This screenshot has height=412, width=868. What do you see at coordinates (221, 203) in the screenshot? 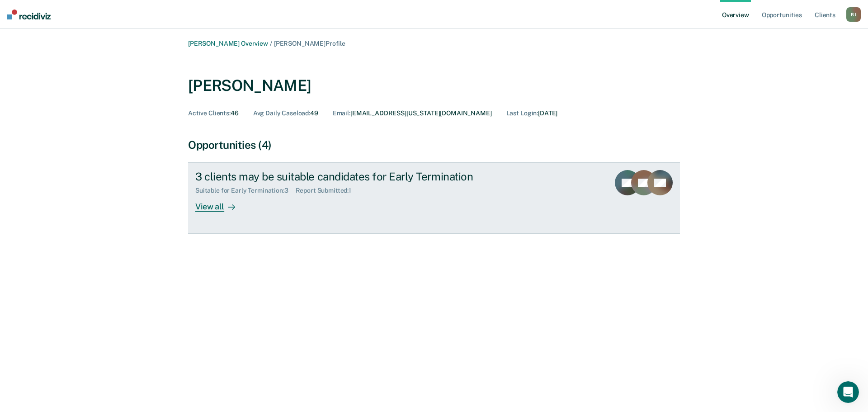
I see `div: View all` at bounding box center [221, 203].